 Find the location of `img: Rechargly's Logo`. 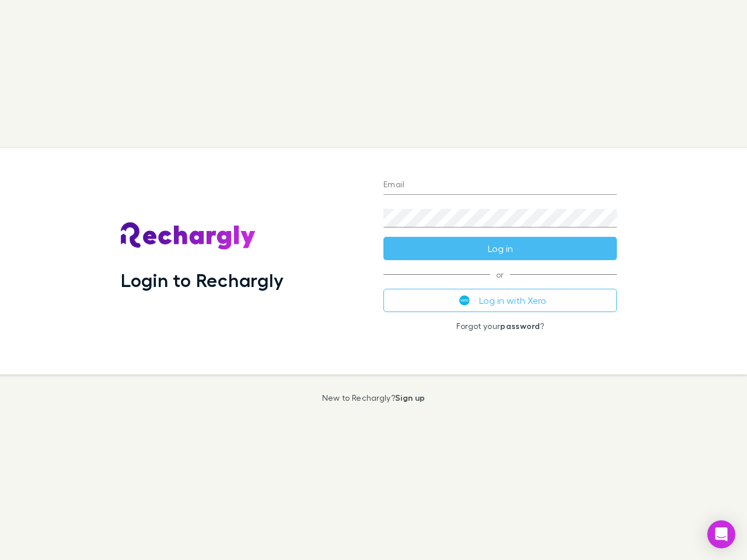

img: Rechargly's Logo is located at coordinates (189, 236).